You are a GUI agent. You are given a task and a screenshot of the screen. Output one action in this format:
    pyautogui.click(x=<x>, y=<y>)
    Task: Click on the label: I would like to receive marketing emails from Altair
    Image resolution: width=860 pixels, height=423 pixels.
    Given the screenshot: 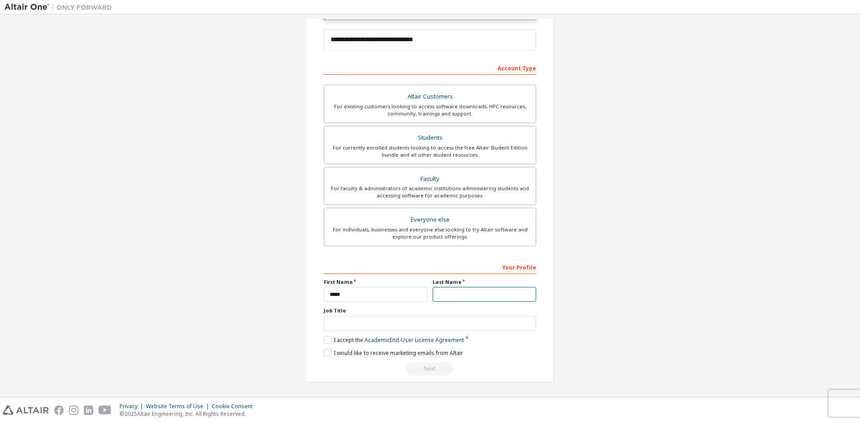 What is the action you would take?
    pyautogui.click(x=393, y=353)
    